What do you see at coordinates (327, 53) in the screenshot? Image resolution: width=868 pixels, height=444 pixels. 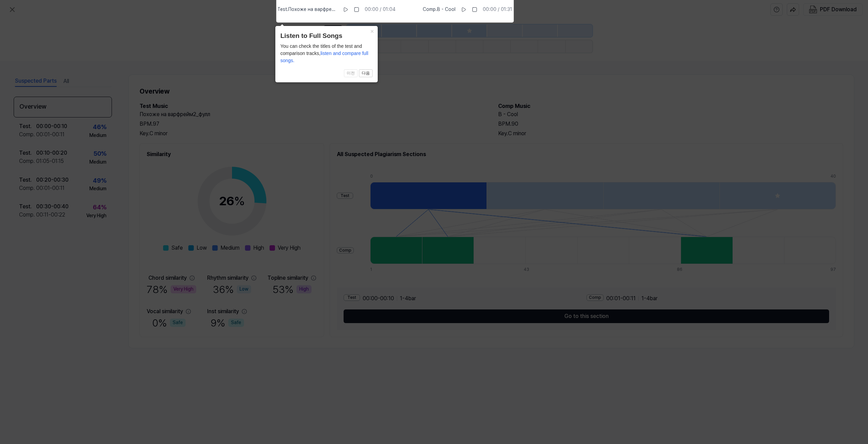 I see `div: You can check the titles of the test and comparison tracks,` at bounding box center [327, 53].